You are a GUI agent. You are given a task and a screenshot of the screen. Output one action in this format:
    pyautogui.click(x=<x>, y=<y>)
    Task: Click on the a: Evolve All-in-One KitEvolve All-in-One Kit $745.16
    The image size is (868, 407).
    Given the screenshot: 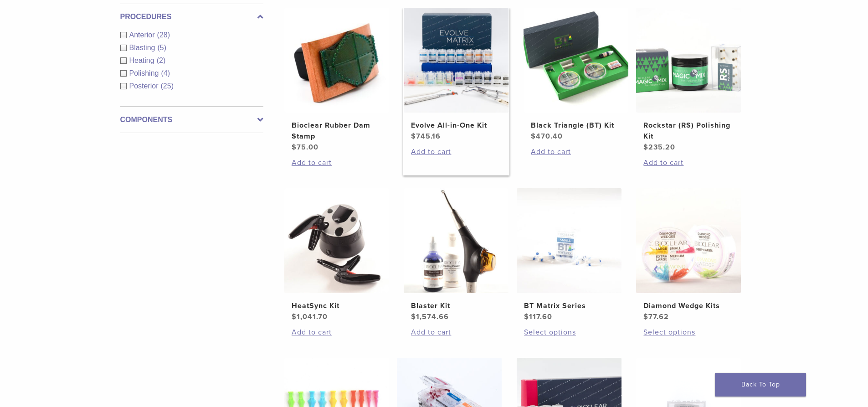 What is the action you would take?
    pyautogui.click(x=456, y=75)
    